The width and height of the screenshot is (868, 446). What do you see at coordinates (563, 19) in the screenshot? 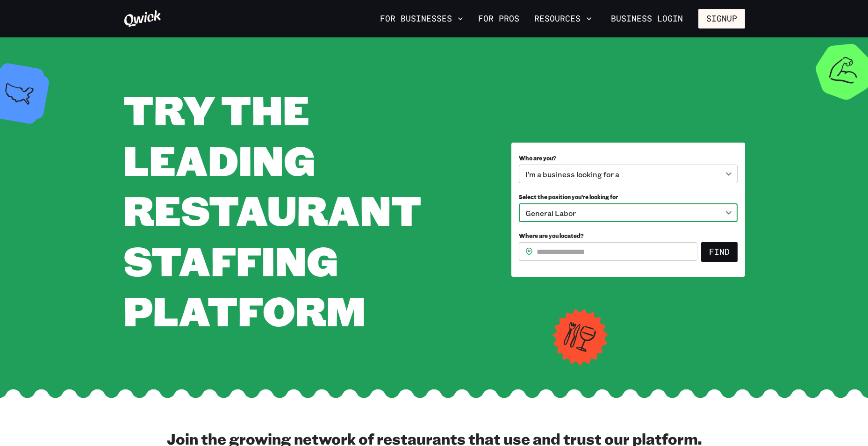
I see `button: Resources` at bounding box center [563, 19].